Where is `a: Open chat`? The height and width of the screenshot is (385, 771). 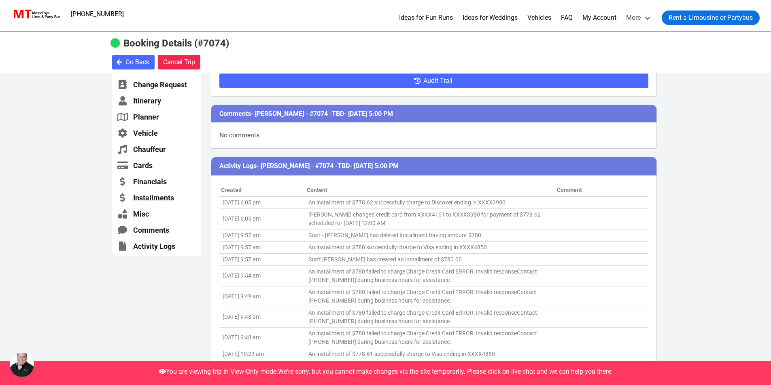 a: Open chat is located at coordinates (22, 365).